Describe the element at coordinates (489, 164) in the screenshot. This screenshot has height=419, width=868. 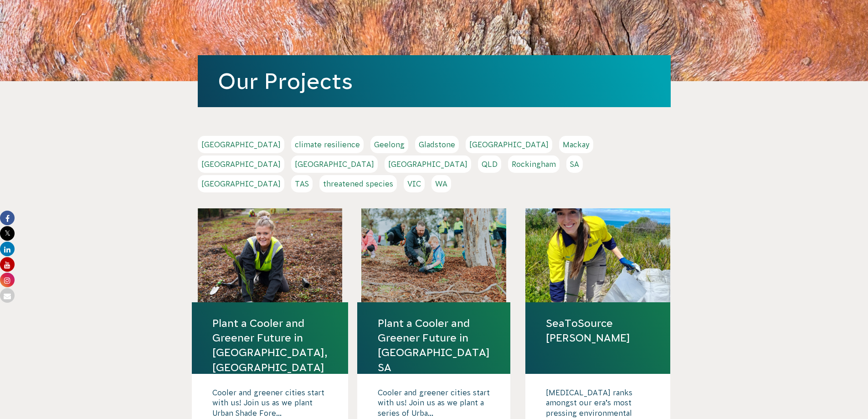
I see `a: QLD` at that location.